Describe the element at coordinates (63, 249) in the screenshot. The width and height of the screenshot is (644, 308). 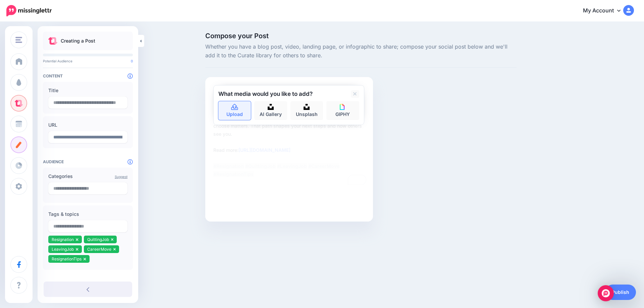
I see `span: LeavingJob` at that location.